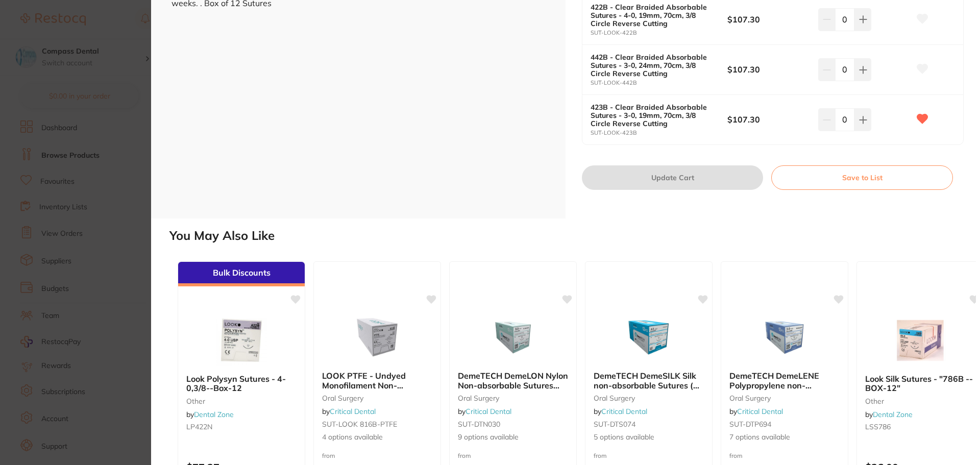 This screenshot has height=465, width=980. I want to click on h2: You May Also Like, so click(573, 236).